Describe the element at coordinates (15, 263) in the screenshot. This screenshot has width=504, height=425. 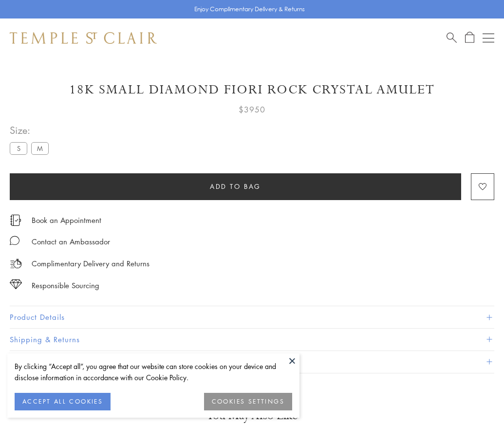
I see `img: icon_delivery.svg` at that location.